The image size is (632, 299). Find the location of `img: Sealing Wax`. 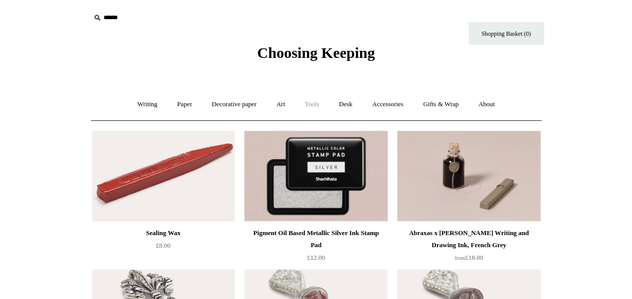

img: Sealing Wax is located at coordinates (164, 176).